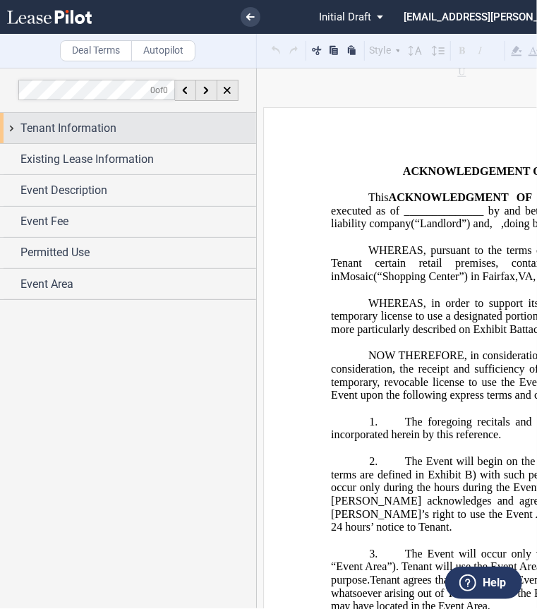 The image size is (537, 609). I want to click on button: Paste, so click(352, 50).